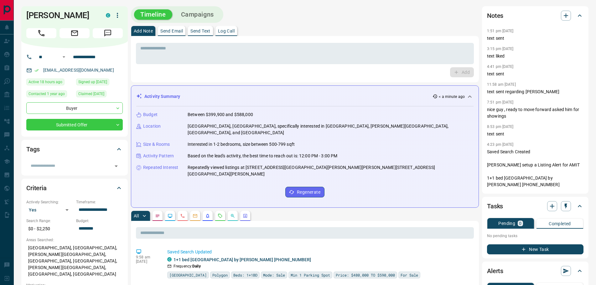 This screenshot has height=285, width=596. I want to click on div: Yes, so click(49, 210).